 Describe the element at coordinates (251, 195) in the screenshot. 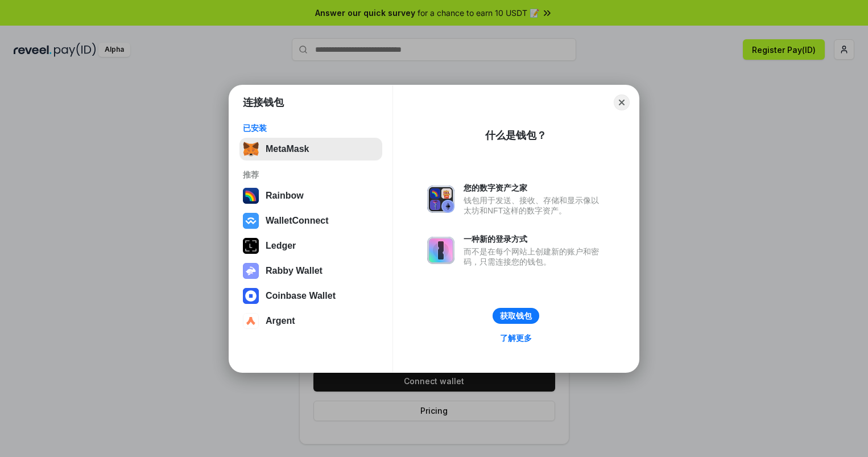

I see `img: svg+xml,%3Csvg%20width%3D%22120%22%20height%3D%22120%22%20viewBox%3D%220%200%20120%20120%22%20fil...` at that location.